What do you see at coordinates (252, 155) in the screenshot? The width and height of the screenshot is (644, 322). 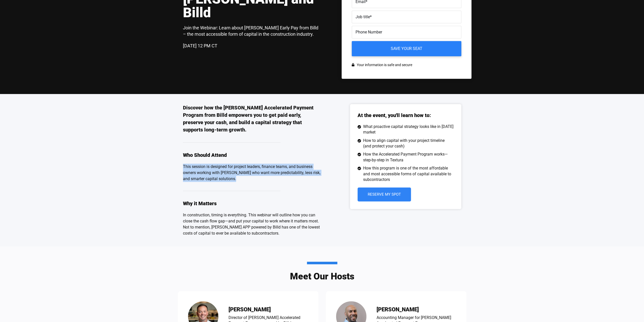 I see `h3: Who Should Attend` at bounding box center [252, 155].